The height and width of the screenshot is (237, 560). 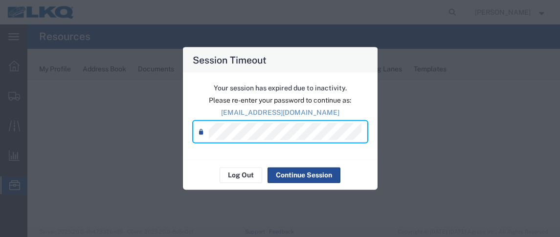 I want to click on p: Your session has expired due to inactivity., so click(x=280, y=87).